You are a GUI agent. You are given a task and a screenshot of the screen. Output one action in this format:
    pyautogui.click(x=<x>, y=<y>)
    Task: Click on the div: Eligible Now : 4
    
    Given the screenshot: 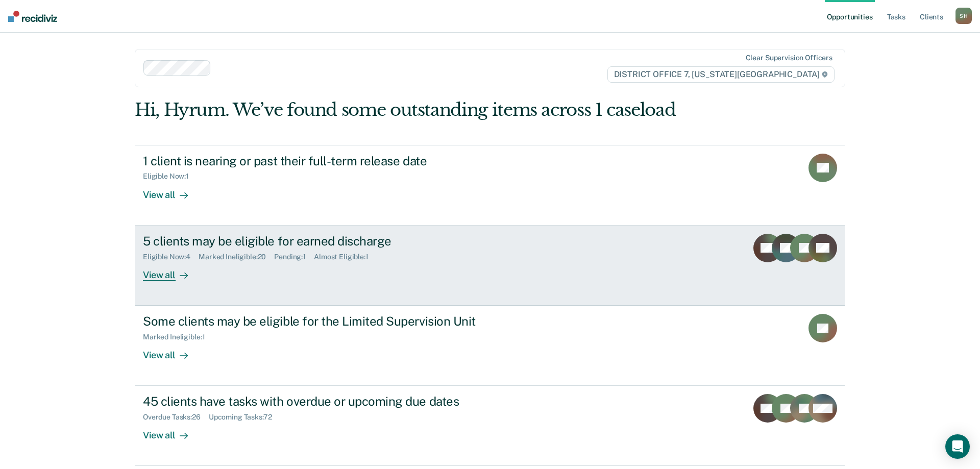 What is the action you would take?
    pyautogui.click(x=171, y=256)
    